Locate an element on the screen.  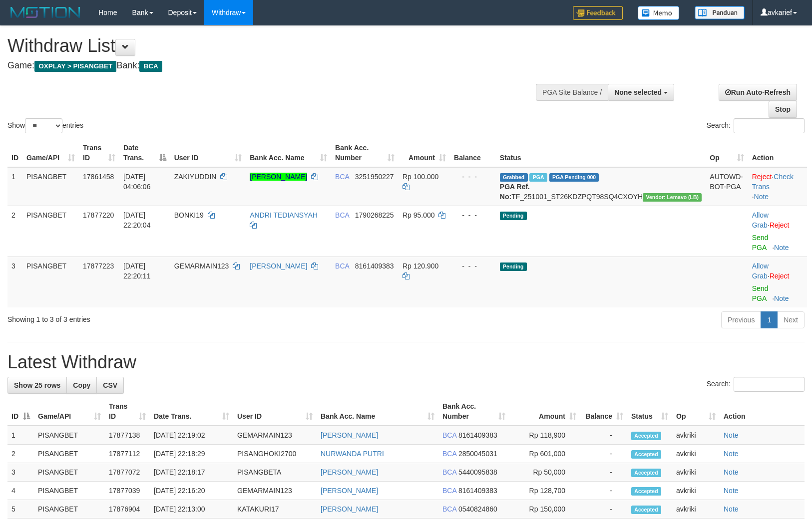
td: 17877138 is located at coordinates (127, 436).